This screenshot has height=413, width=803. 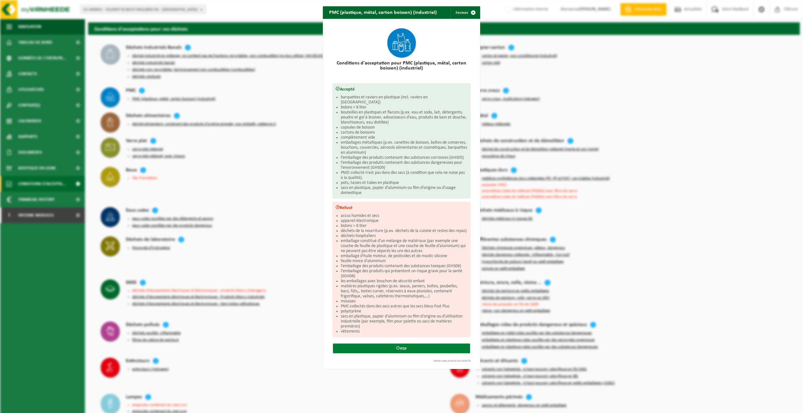 What do you see at coordinates (404, 226) in the screenshot?
I see `li: bidons > 8 liter` at bounding box center [404, 226].